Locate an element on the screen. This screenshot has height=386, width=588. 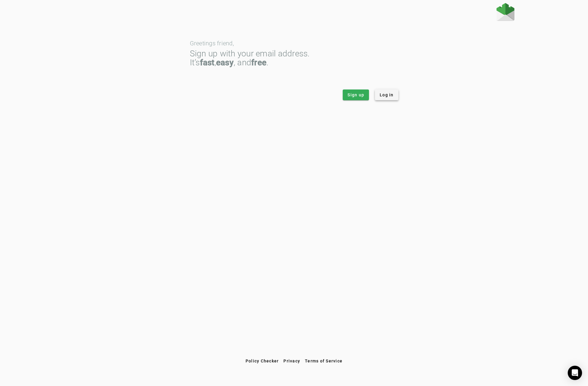
button: Log in is located at coordinates (386, 95).